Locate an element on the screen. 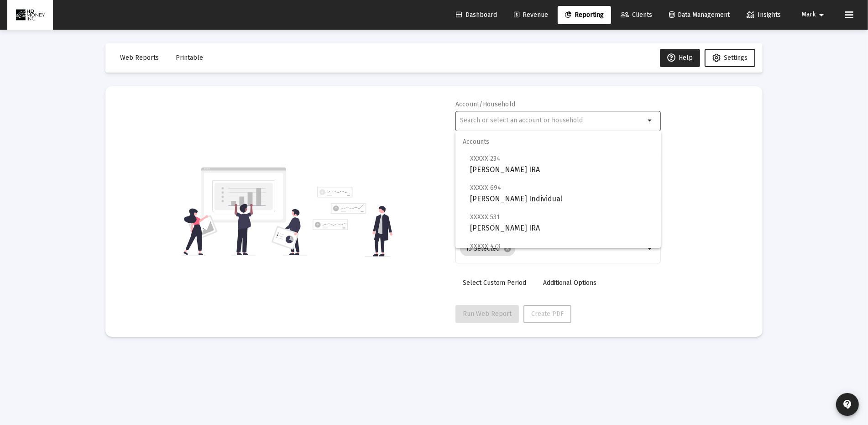 This screenshot has width=868, height=425. span: XXXXX 694 is located at coordinates (486, 188).